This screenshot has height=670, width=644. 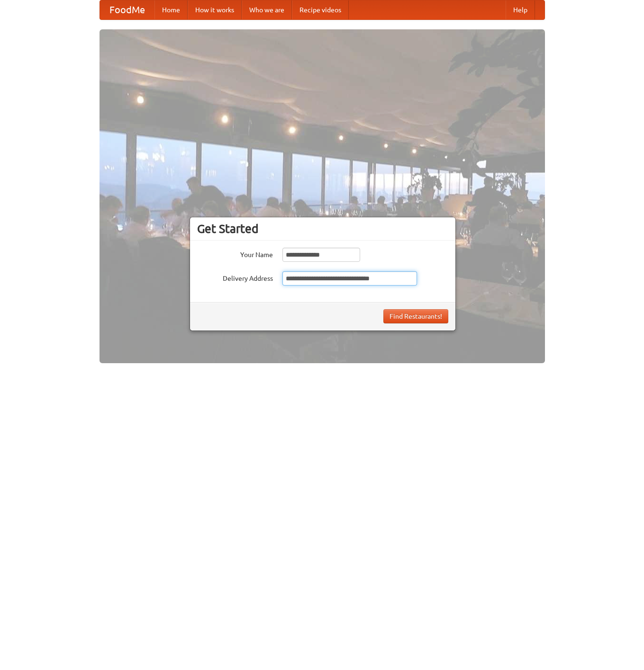 What do you see at coordinates (320, 10) in the screenshot?
I see `a: Recipe videos` at bounding box center [320, 10].